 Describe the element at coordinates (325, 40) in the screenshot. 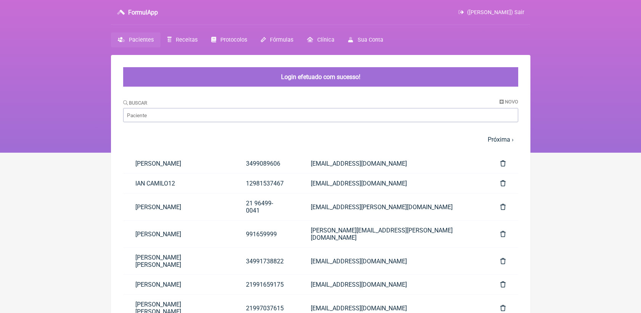

I see `span: Clínica` at that location.